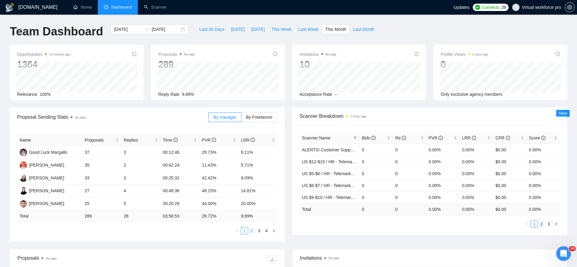 This screenshot has width=577, height=267. What do you see at coordinates (334, 150) in the screenshot?
I see `a: ALERTS! Customer Support USA` at bounding box center [334, 150].